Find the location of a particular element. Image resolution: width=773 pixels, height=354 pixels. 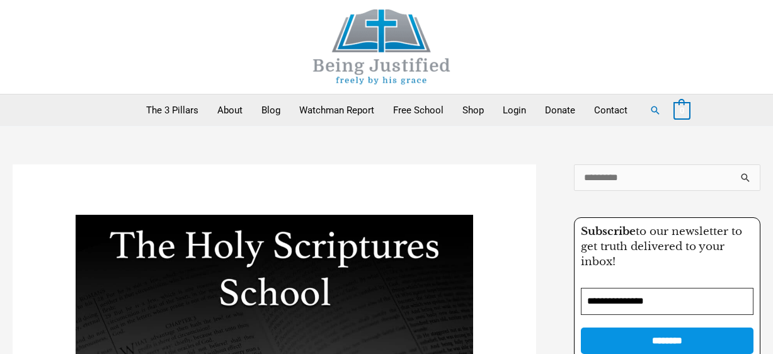

nav: Primary Site Navigation is located at coordinates (387, 110).